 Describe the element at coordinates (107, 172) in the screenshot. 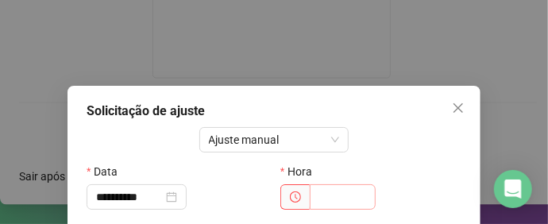

I see `label: Data` at that location.